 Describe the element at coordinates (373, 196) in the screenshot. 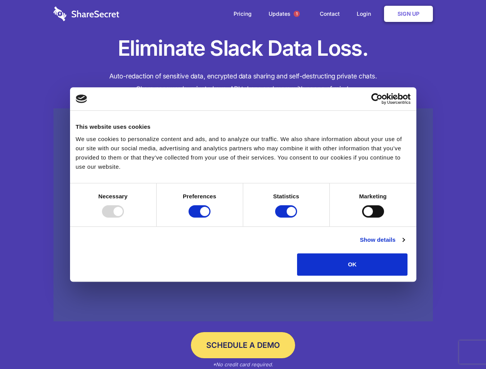

I see `strong: Marketing` at that location.